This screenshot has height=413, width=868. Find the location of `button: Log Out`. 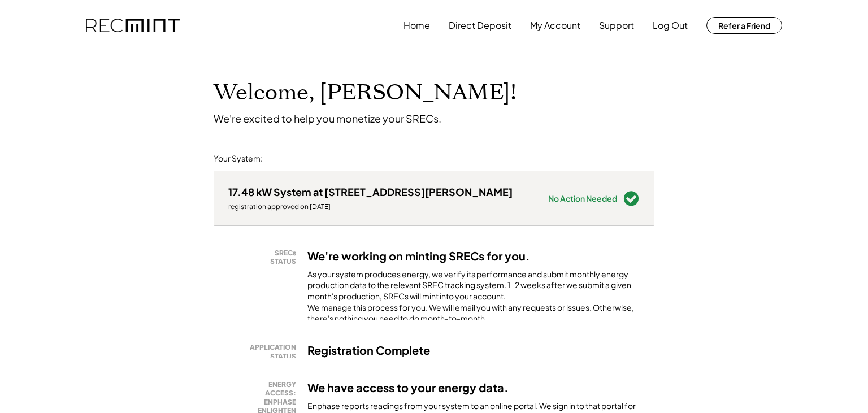

button: Log Out is located at coordinates (670, 26).